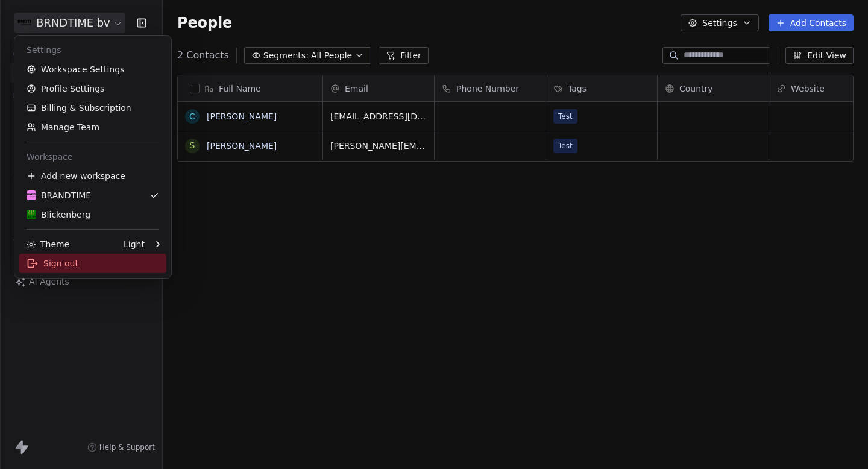 This screenshot has height=469, width=868. What do you see at coordinates (32, 195) in the screenshot?
I see `img: Kopie%20van%20LOGO%20BRNDTIME%20WIT%20PNG%20(1).png` at bounding box center [32, 195].